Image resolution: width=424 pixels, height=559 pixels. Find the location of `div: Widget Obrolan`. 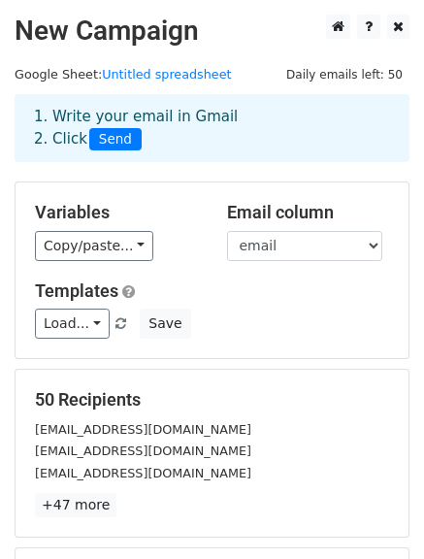

div: Widget Obrolan is located at coordinates (375, 512).